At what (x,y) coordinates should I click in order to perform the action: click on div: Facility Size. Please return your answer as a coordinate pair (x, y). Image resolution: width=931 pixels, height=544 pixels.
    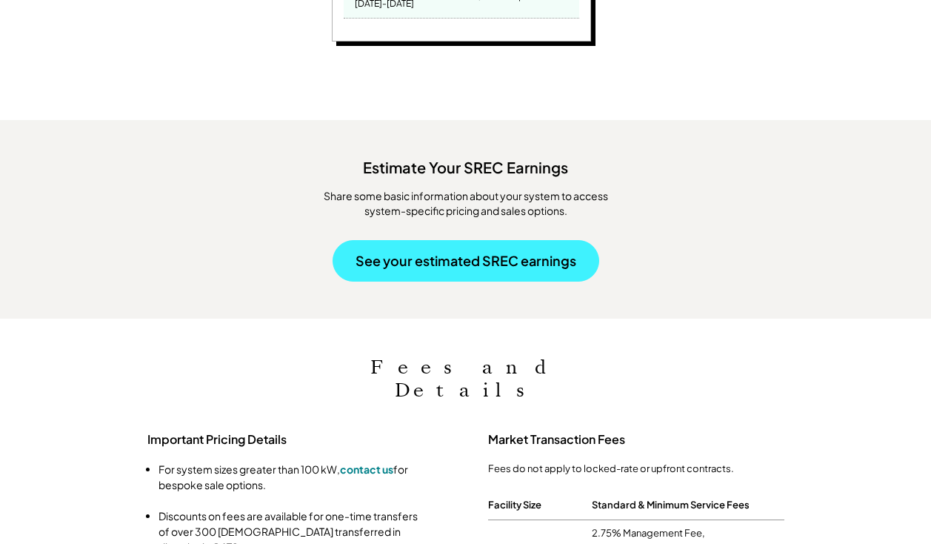
    Looking at the image, I should click on (515, 504).